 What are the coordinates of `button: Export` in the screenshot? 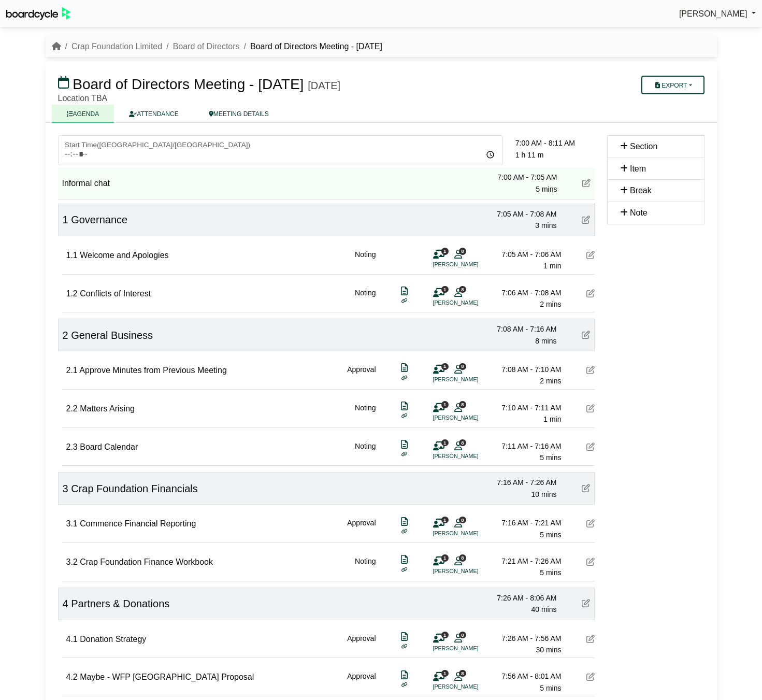 It's located at (673, 85).